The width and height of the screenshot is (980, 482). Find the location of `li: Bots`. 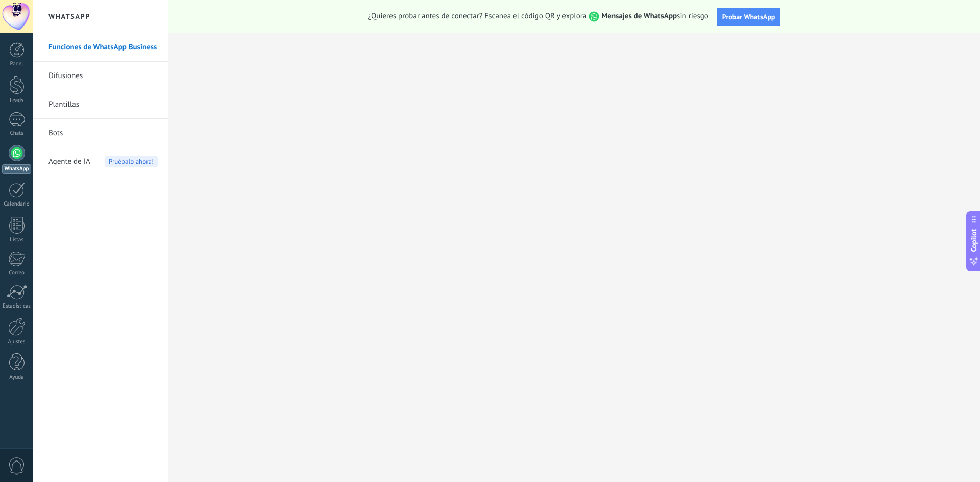

li: Bots is located at coordinates (101, 133).